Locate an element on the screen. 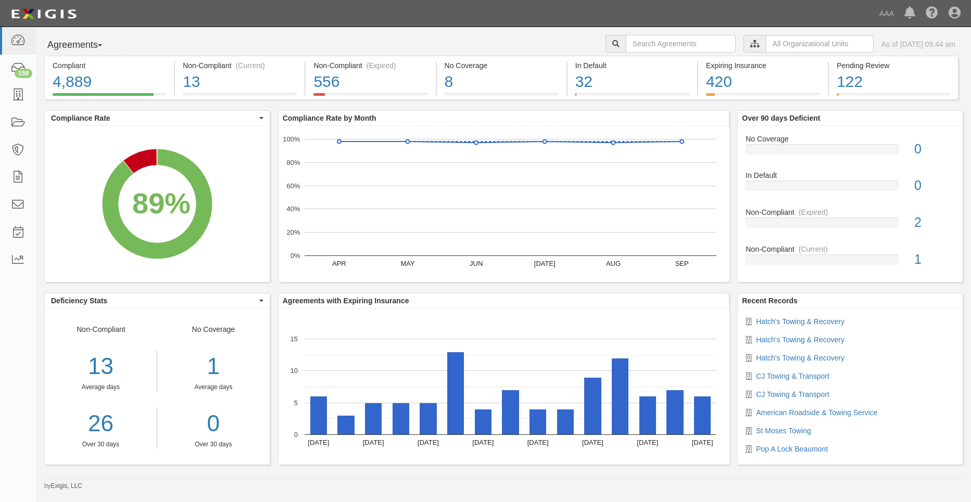 This screenshot has width=971, height=502. div: Non-Compliant (Expired) is located at coordinates (370, 66).